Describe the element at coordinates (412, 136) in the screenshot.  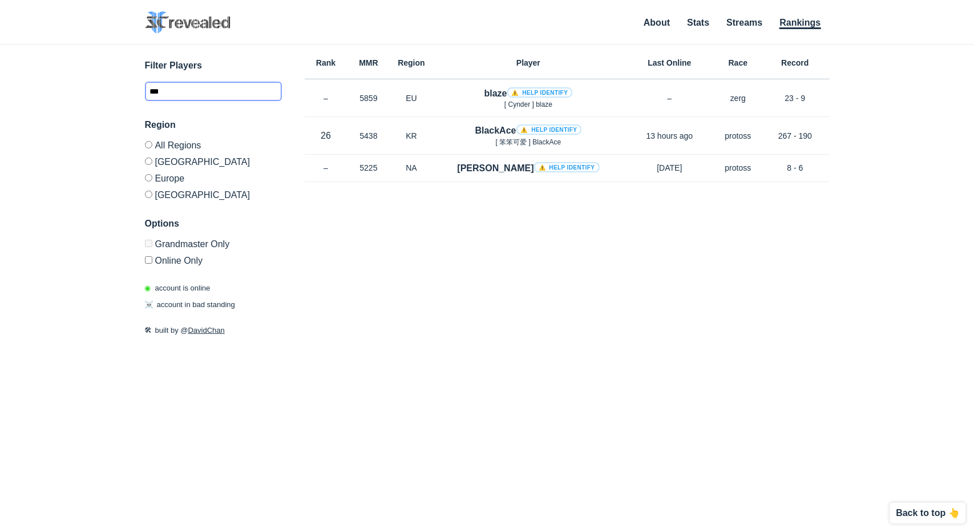
I see `p: KR` at that location.